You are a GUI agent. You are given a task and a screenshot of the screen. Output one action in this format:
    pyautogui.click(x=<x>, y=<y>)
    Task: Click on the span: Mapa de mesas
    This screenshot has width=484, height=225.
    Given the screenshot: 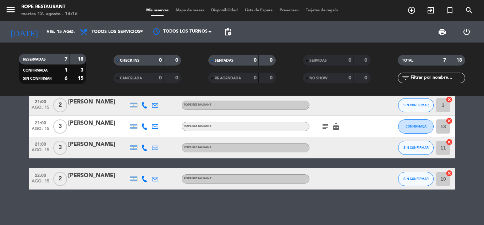 What is the action you would take?
    pyautogui.click(x=190, y=10)
    